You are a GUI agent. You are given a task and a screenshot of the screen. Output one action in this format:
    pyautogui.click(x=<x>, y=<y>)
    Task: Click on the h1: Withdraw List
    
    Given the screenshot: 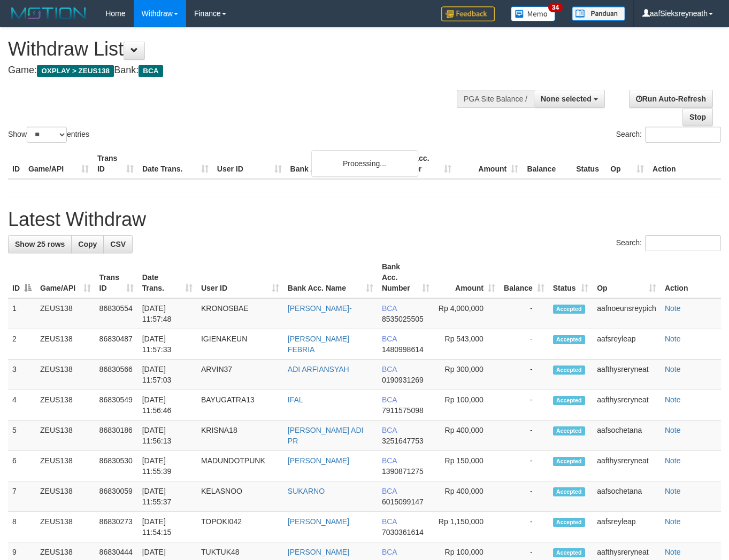 What is the action you would take?
    pyautogui.click(x=242, y=49)
    